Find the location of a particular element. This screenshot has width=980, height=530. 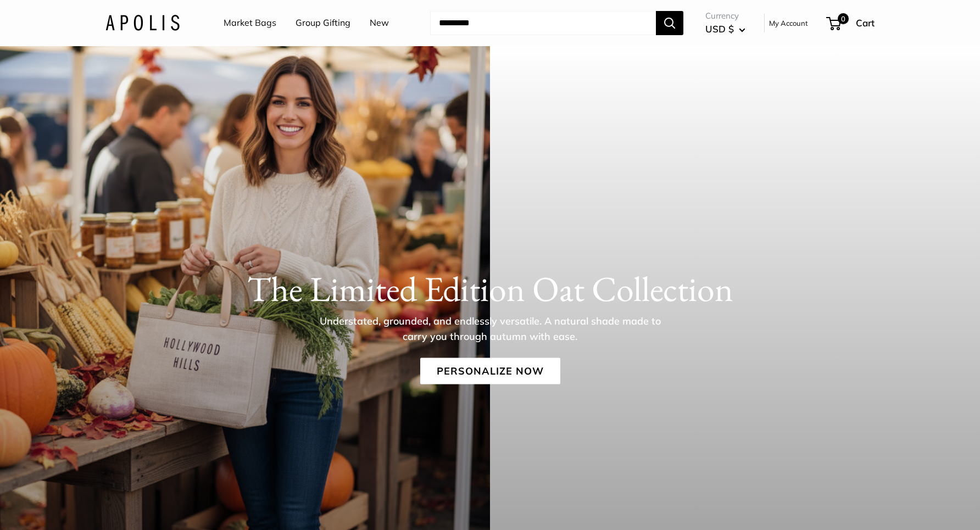

span: USD $ is located at coordinates (720, 29).